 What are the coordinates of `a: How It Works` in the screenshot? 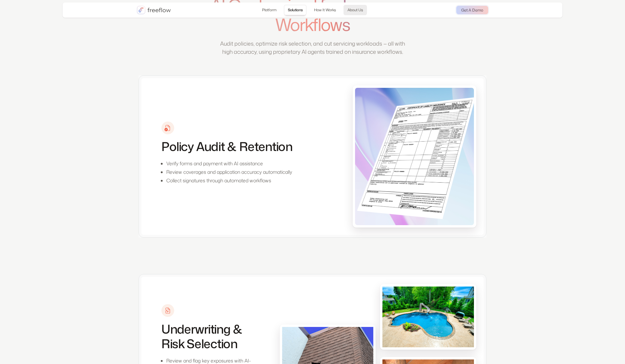 It's located at (325, 10).